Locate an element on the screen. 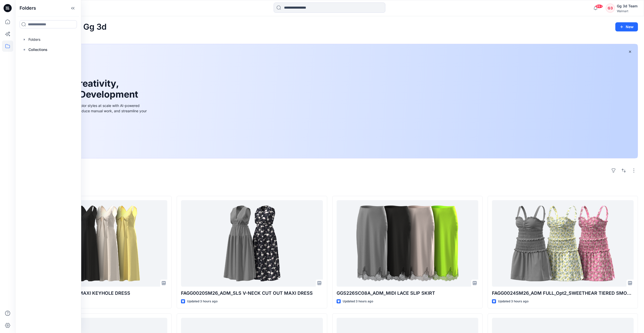 The image size is (644, 333). div: Walmart is located at coordinates (627, 11).